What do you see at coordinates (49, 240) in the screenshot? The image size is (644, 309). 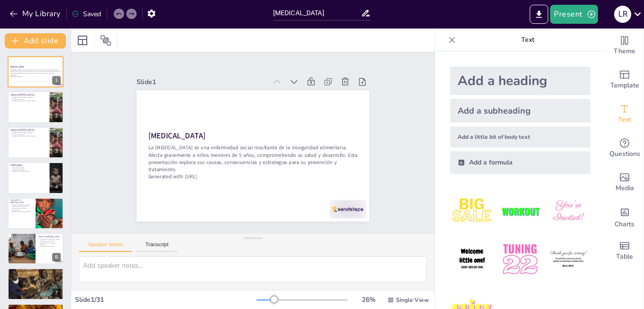 I see `p: implicaciones para la salud` at bounding box center [49, 240].